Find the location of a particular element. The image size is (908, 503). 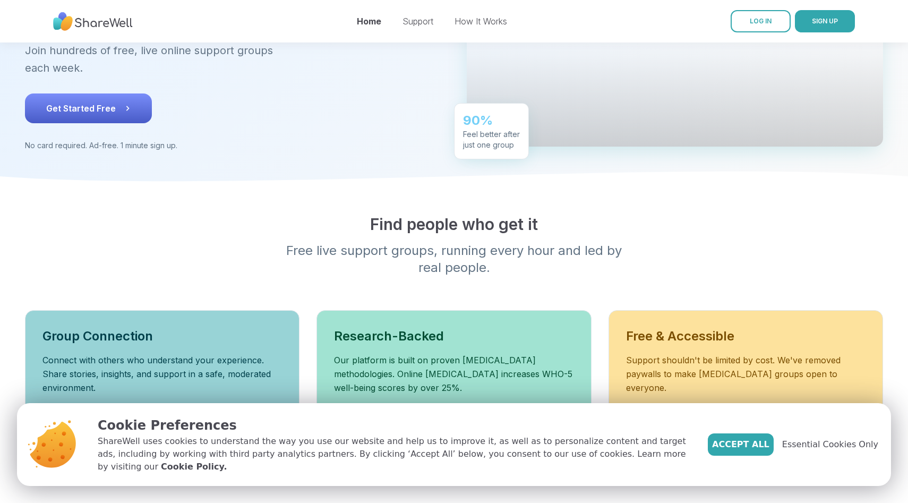

a: LOG IN is located at coordinates (760, 21).